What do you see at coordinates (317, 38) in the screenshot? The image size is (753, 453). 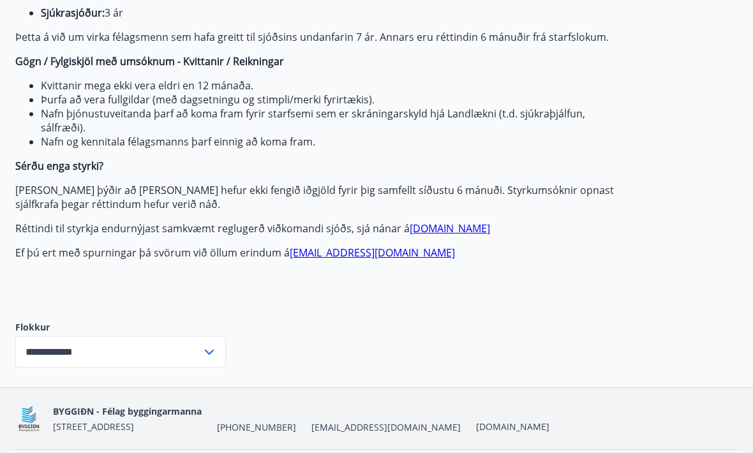 I see `p: Þetta á við um virka félagsmenn sem hafa greitt til sjóðsins undanfarin 7 ár. Annars eru réttindi...` at bounding box center [317, 38].